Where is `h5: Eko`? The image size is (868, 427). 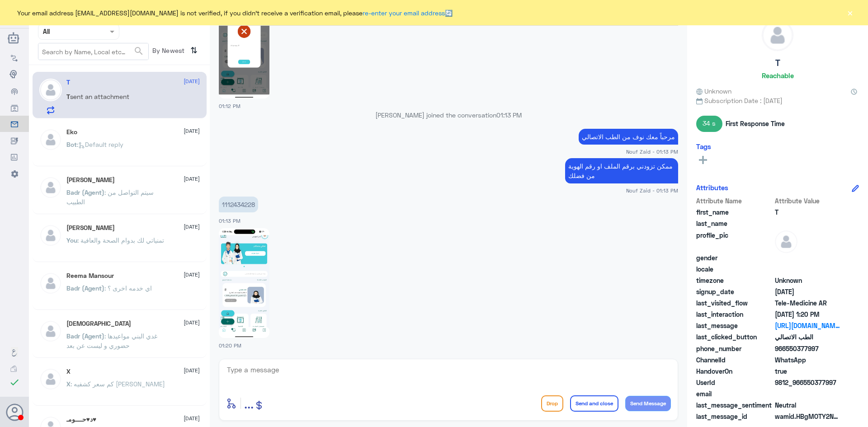
h5: Eko is located at coordinates (72, 132).